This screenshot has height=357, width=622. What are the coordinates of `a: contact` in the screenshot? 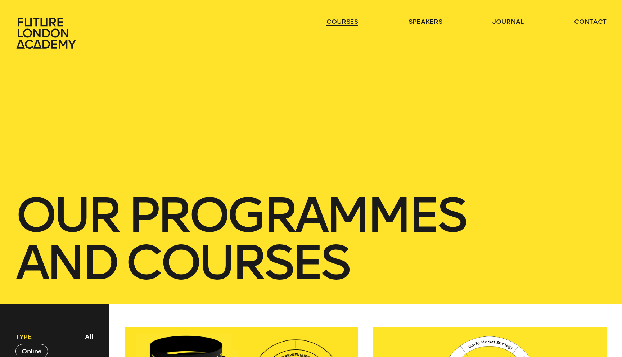 It's located at (591, 22).